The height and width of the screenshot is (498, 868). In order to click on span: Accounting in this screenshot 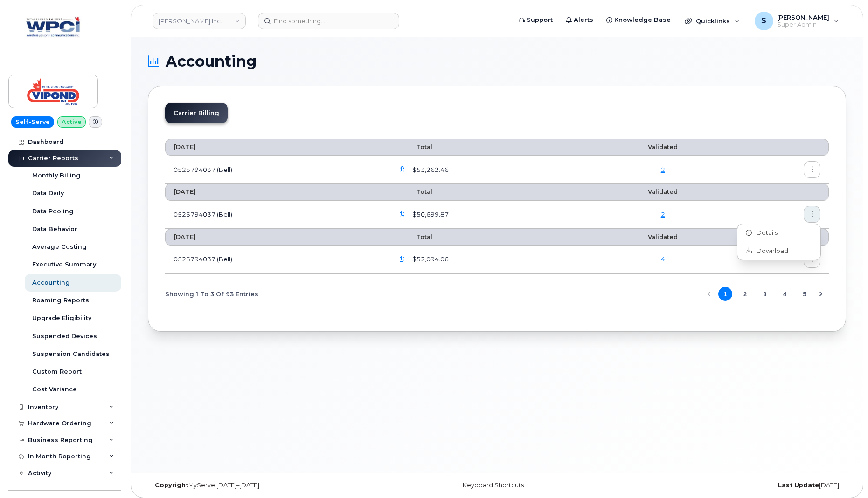, I will do `click(211, 62)`.